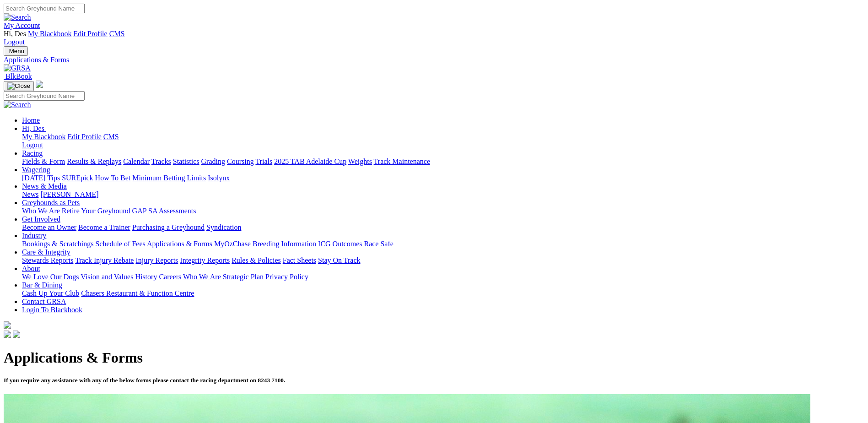  Describe the element at coordinates (120, 244) in the screenshot. I see `a: Schedule of Fees` at that location.